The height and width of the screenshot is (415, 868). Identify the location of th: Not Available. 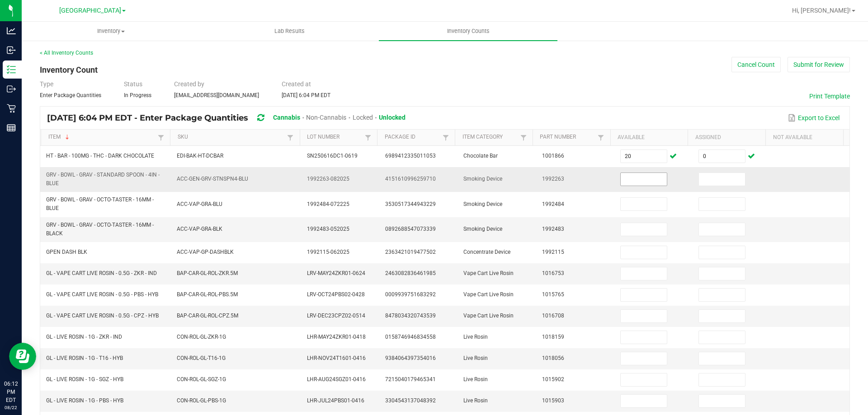
(804, 138).